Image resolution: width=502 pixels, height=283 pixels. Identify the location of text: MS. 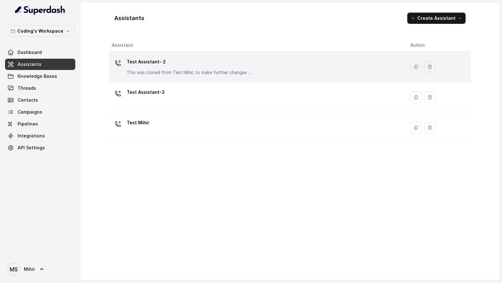
(14, 269).